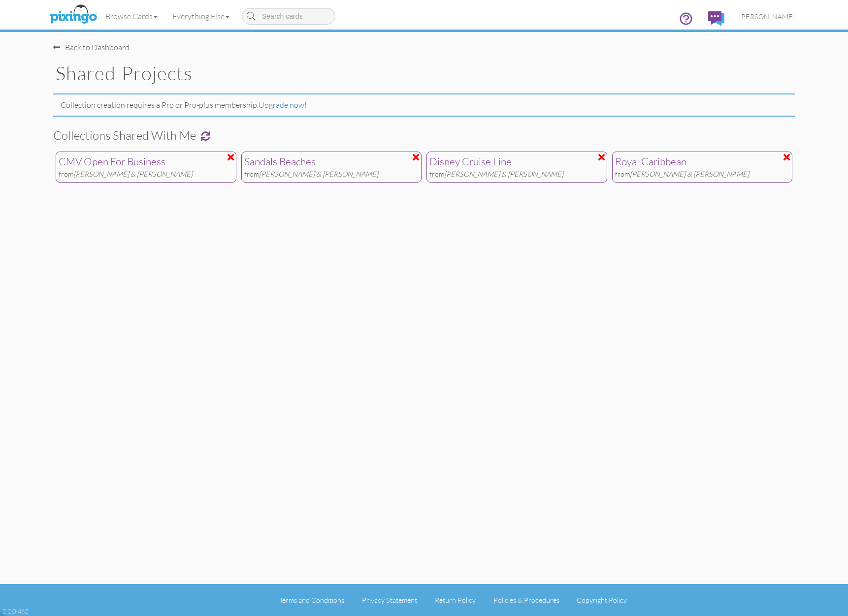  Describe the element at coordinates (390, 600) in the screenshot. I see `a: Privacy Statement` at that location.